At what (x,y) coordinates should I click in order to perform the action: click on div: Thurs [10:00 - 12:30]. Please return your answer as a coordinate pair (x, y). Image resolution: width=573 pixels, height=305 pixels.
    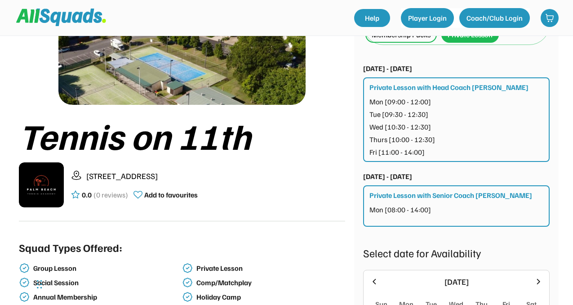
    Looking at the image, I should click on (402, 139).